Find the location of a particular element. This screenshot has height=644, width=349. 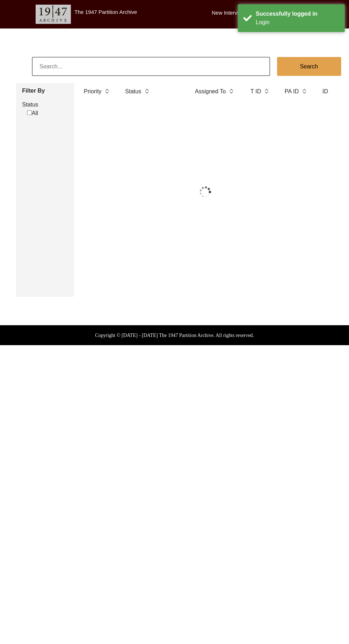

label: ID is located at coordinates (325, 91).